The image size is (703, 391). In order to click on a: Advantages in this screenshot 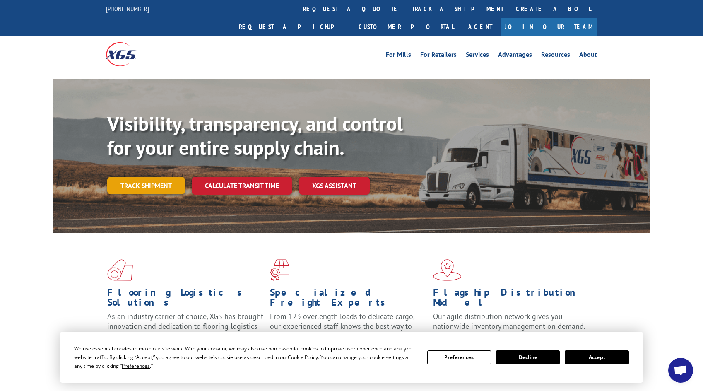, I will do `click(515, 56)`.